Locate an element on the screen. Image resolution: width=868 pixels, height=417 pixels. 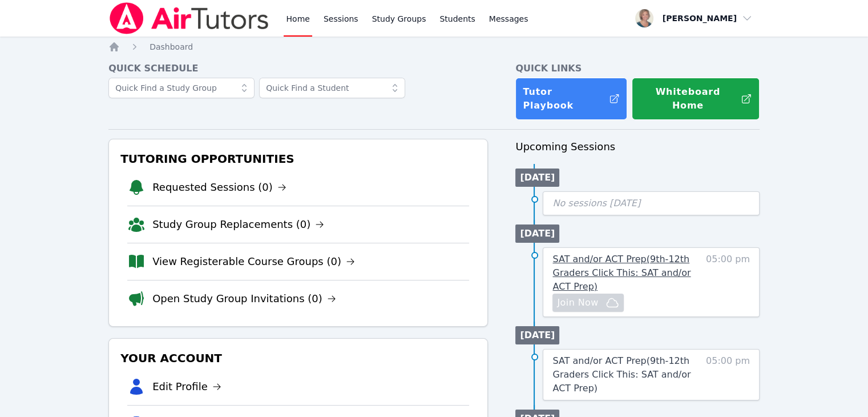
a: Requested Sessions (0) is located at coordinates (219, 187).